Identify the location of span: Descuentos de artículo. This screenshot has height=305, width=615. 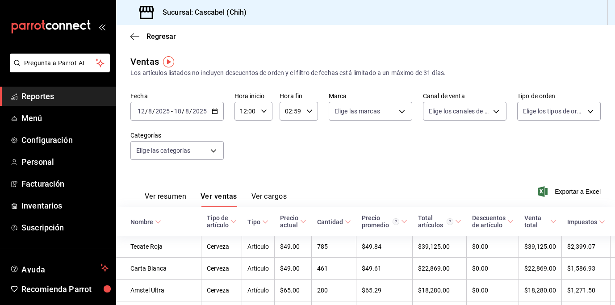
(492, 221).